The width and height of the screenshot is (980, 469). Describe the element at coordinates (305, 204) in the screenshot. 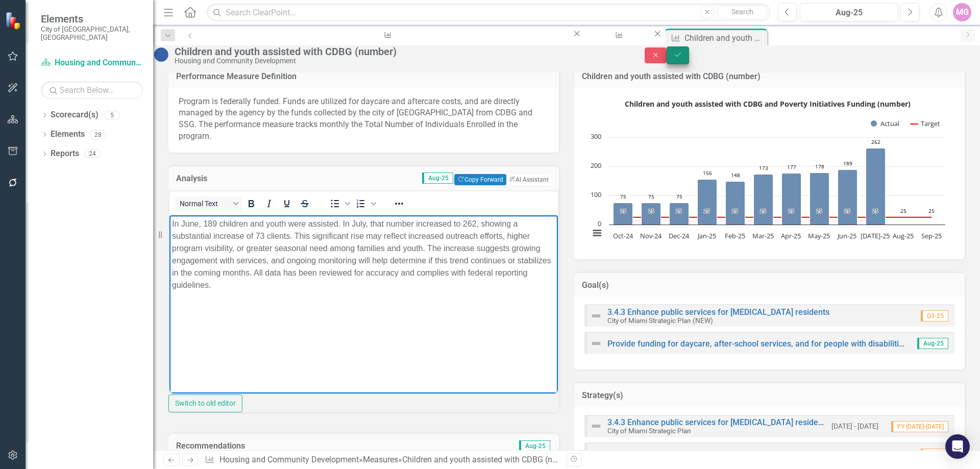

I see `button: Strikethrough` at that location.